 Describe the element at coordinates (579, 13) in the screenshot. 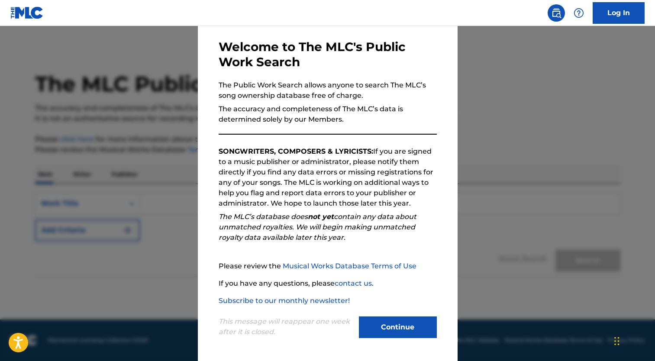

I see `img: help` at that location.